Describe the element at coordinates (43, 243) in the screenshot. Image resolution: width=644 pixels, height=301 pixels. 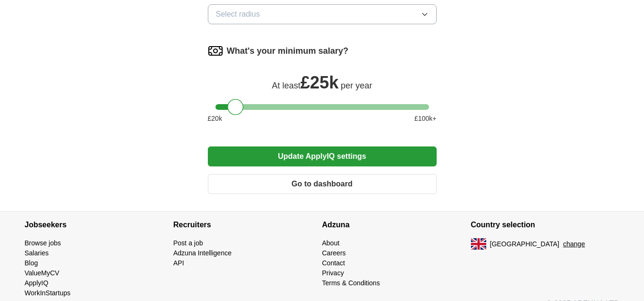
I see `a: Browse jobs` at that location.